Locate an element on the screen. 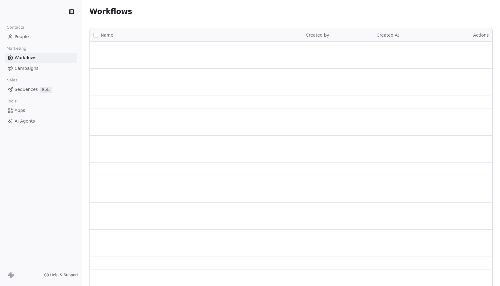  span: AI Agents is located at coordinates (25, 121).